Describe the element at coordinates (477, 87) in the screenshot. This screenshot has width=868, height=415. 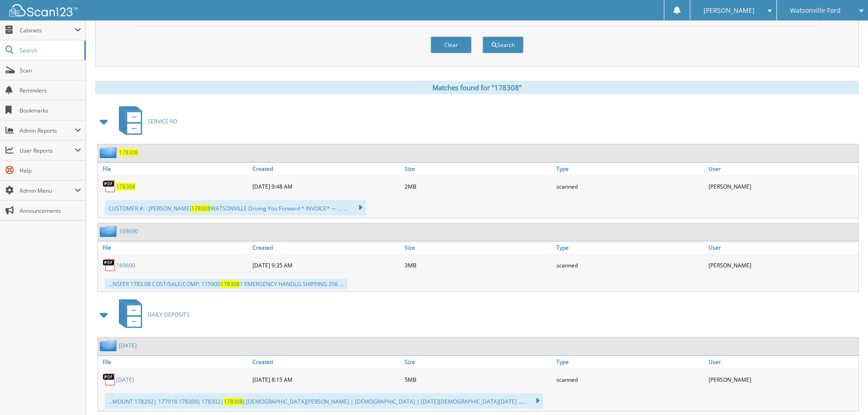
I see `div: Matches found for "178308"` at that location.